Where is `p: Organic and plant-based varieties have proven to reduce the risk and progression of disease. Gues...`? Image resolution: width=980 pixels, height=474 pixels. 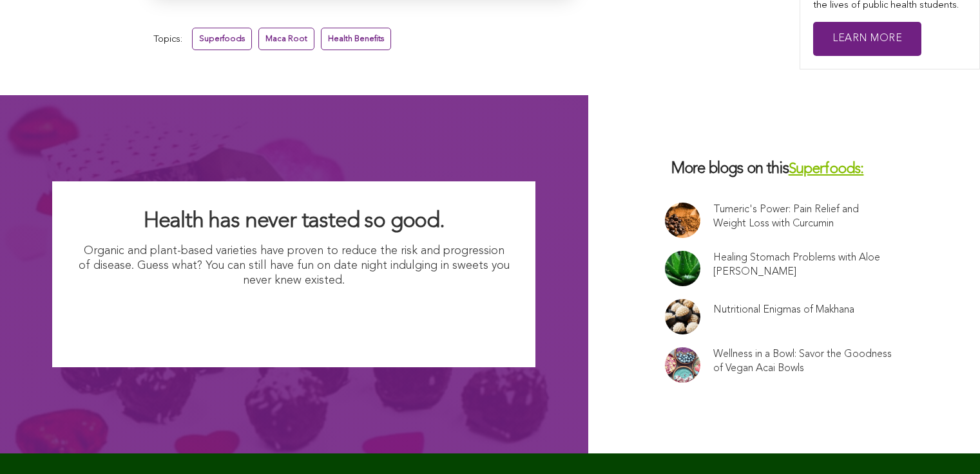 p: Organic and plant-based varieties have proven to reduce the risk and progression of disease. Gues... is located at coordinates (294, 267).